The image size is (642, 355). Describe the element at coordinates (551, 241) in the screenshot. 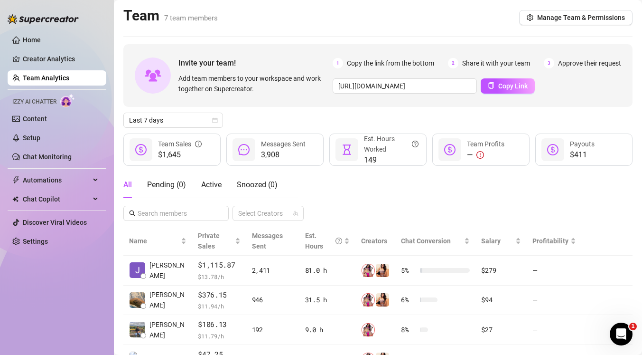

I see `span: Profitability` at that location.